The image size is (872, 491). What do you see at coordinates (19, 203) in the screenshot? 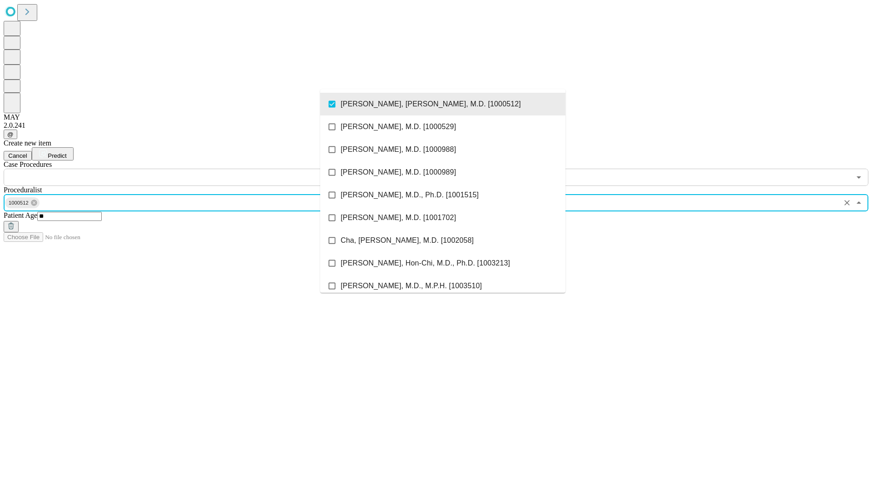
I see `span: 1000512` at bounding box center [19, 203].